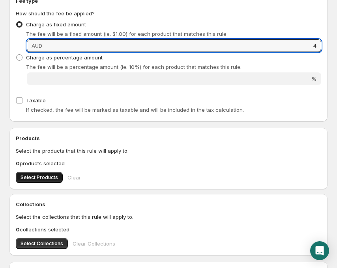 This screenshot has width=337, height=268. Describe the element at coordinates (39, 178) in the screenshot. I see `span: Select Products` at that location.